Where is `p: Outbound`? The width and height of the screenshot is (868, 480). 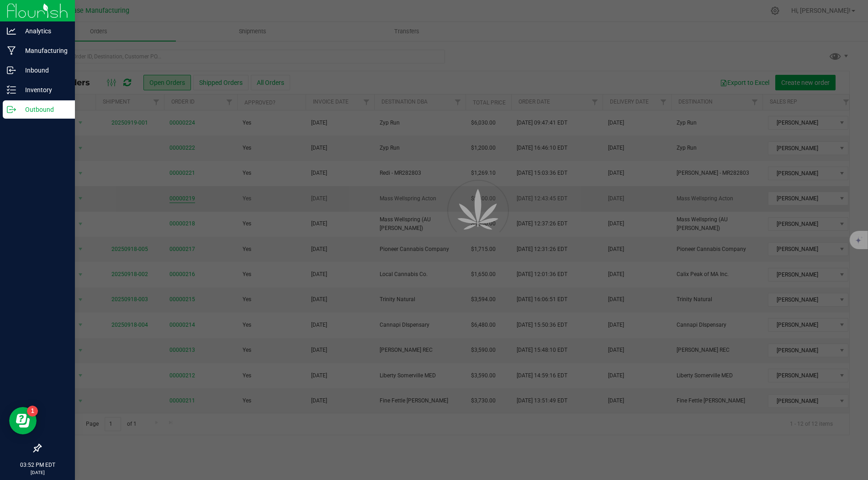 p: Outbound is located at coordinates (43, 109).